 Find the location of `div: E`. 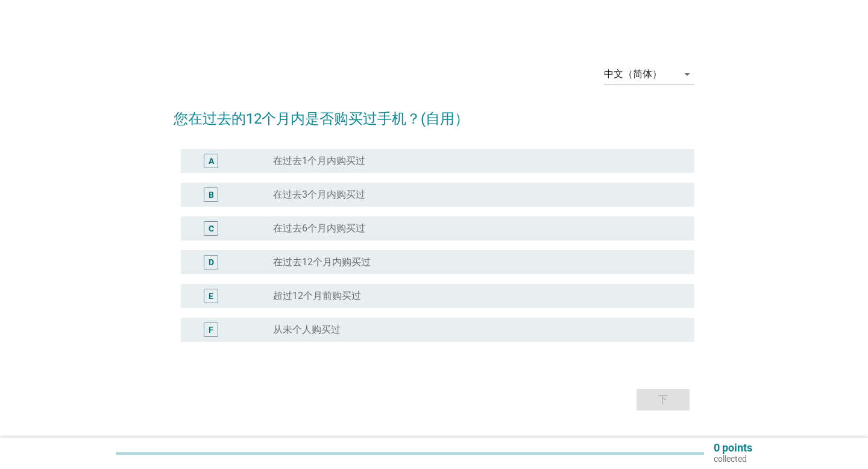

div: E is located at coordinates (211, 296).